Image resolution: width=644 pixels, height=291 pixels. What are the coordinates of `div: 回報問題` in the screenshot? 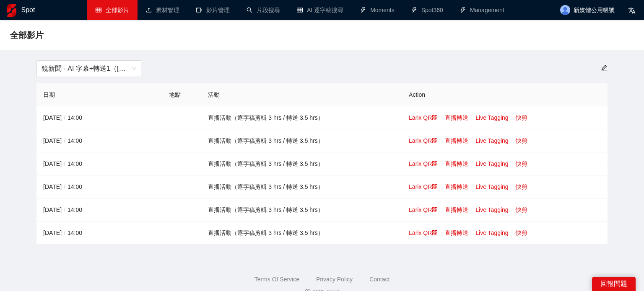 It's located at (614, 284).